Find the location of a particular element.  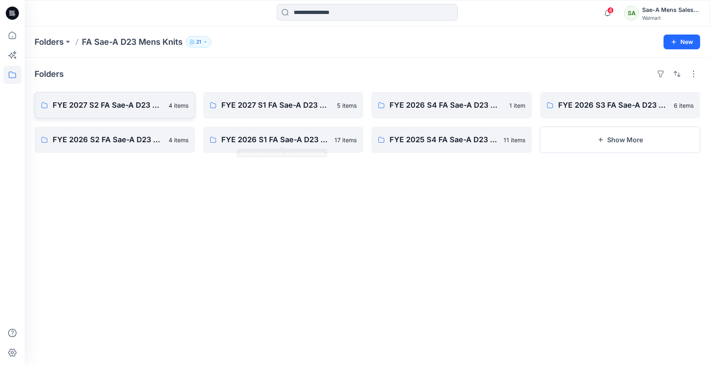

a: FYE 2027 S1 FA Sae-A D23 Mens Knits5 items is located at coordinates (283, 105).